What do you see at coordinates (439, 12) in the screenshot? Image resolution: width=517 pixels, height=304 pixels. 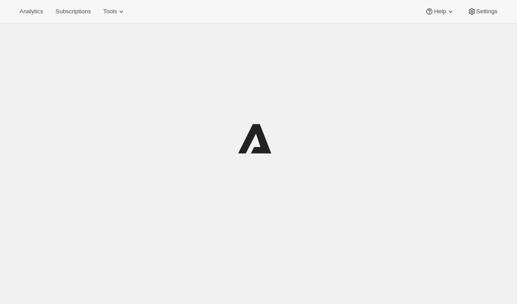 I see `button: Help` at bounding box center [439, 12].